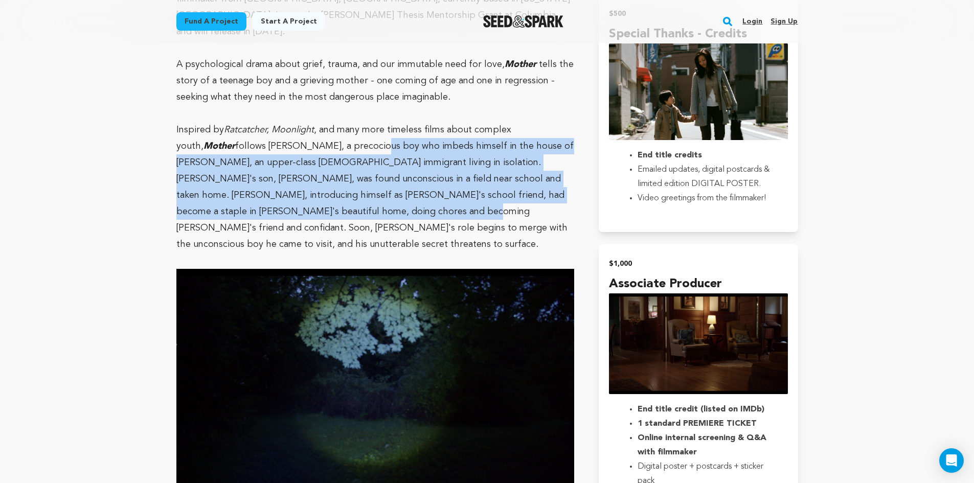 This screenshot has height=483, width=974. I want to click on a: Start a project, so click(289, 21).